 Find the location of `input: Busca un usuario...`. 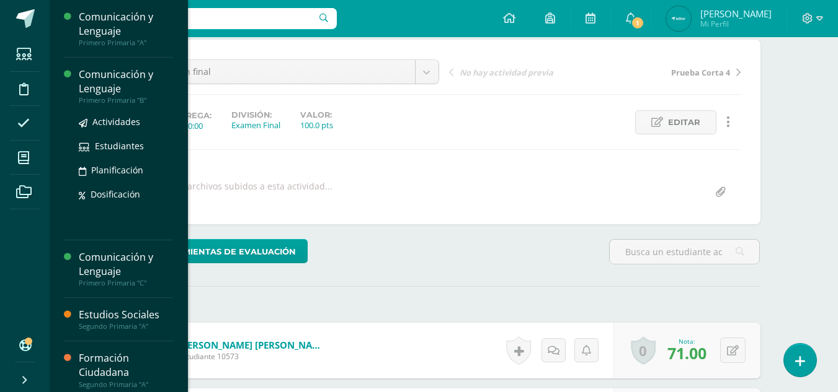

input: Busca un usuario... is located at coordinates (197, 19).